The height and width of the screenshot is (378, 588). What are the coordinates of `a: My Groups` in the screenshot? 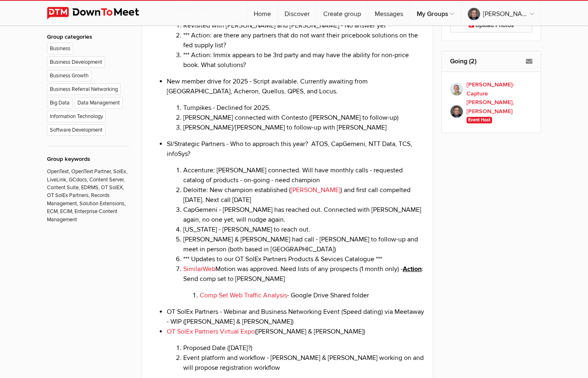 It's located at (435, 13).